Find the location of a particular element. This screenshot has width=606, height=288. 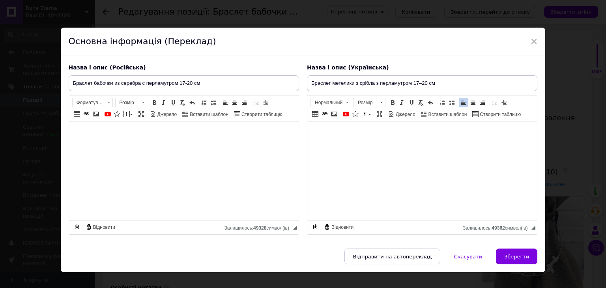

button: Зберегти is located at coordinates (517, 257).